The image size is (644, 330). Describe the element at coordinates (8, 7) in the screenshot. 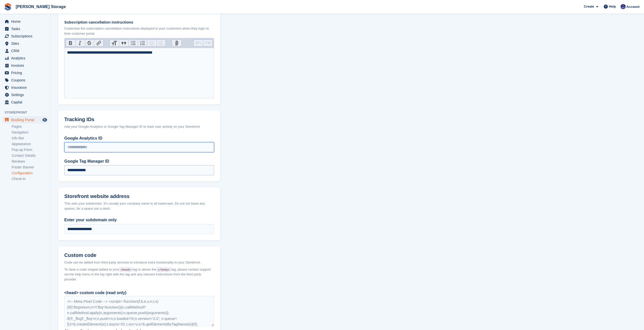

I see `img: stora-icon-8386f47178a22dfd0bd8f6a31ec36ba5ce8667c1dd55bd0f319d3a0aa187defe.svg` at that location.